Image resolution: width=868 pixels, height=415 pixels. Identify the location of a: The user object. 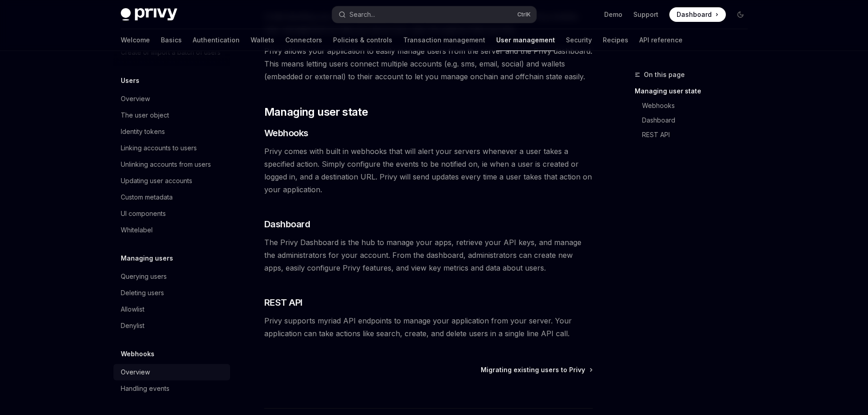
(172, 115).